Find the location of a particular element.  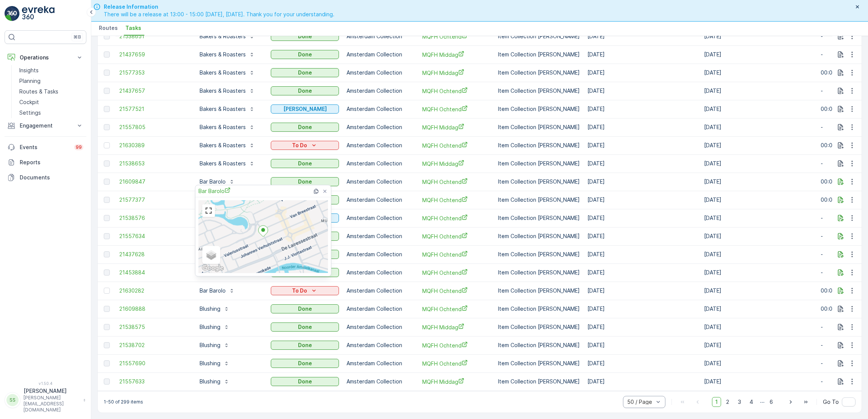

button: Operations is located at coordinates (45, 58).